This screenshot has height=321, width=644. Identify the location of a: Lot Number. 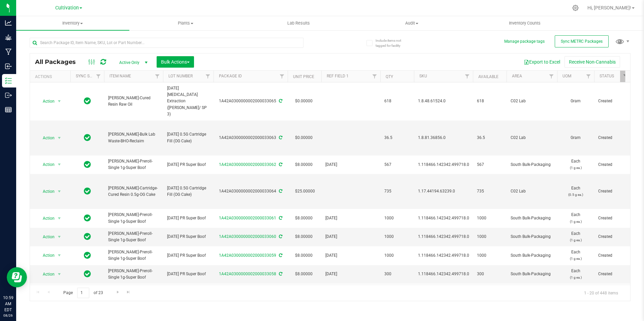
(181, 76).